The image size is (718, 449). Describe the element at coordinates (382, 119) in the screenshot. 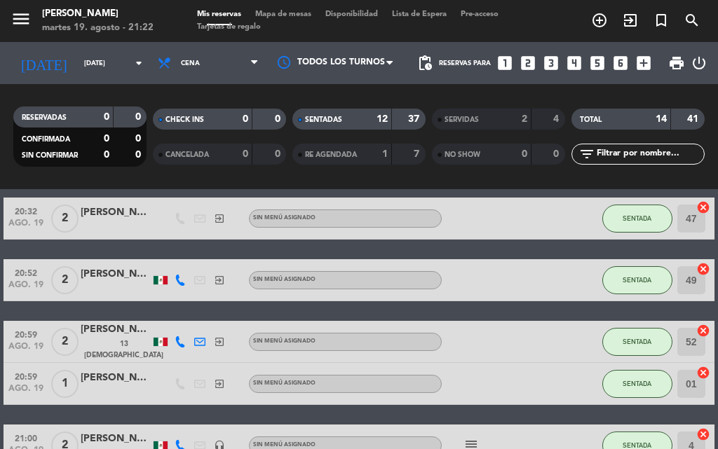

I see `strong: 12` at that location.